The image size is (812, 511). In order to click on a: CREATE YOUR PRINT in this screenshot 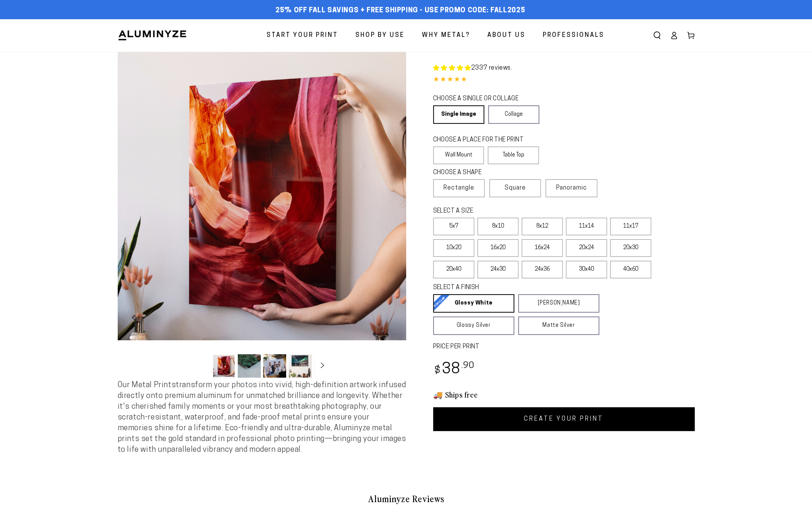, I will do `click(563, 419)`.